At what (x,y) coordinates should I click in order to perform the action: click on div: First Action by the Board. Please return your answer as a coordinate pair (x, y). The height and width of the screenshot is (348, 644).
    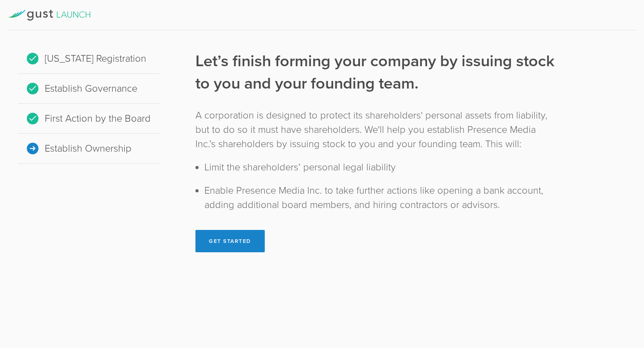
    Looking at the image, I should click on (88, 119).